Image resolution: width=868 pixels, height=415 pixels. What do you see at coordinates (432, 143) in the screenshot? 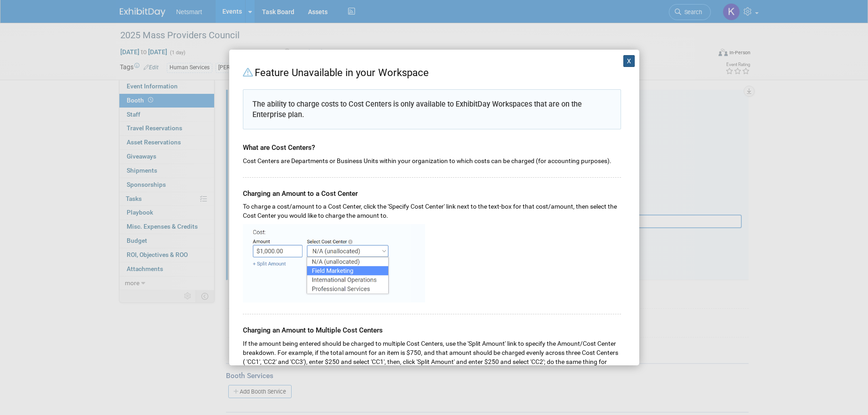
I see `div: What are Cost Centers?` at bounding box center [432, 143].